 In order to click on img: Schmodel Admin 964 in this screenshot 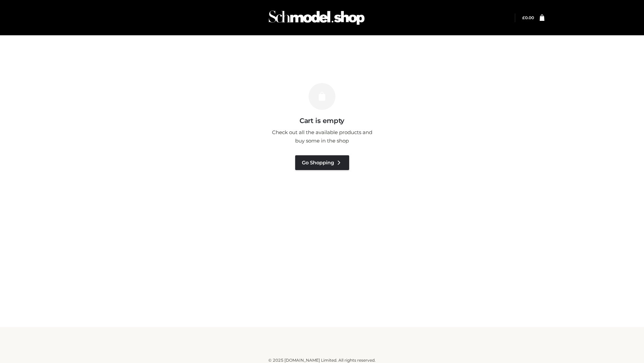, I will do `click(317, 18)`.